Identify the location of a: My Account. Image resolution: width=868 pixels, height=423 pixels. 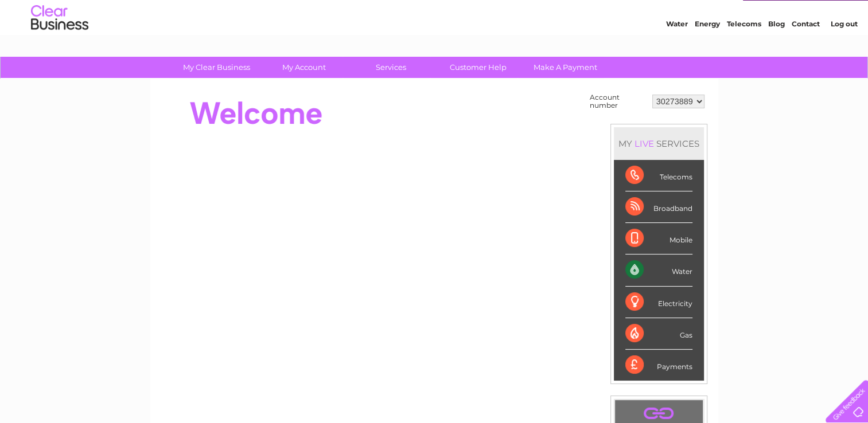
(303, 67).